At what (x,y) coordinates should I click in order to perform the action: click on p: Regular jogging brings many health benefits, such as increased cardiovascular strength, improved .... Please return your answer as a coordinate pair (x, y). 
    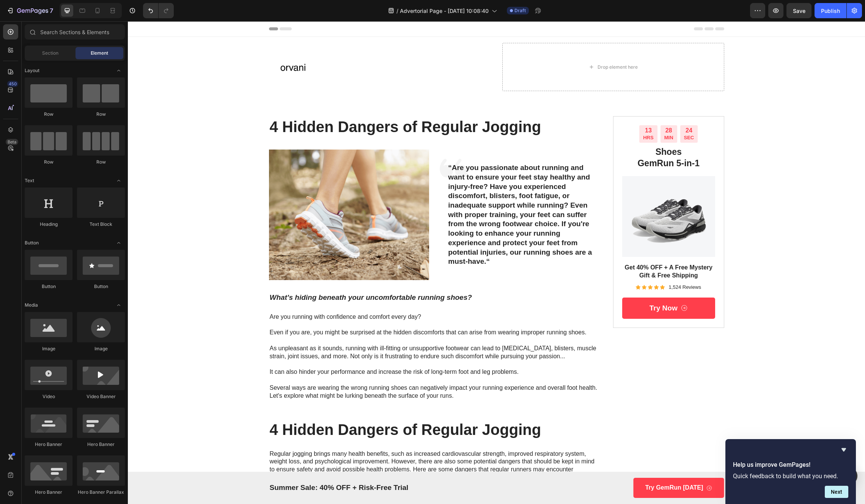
    Looking at the image, I should click on (307, 440).